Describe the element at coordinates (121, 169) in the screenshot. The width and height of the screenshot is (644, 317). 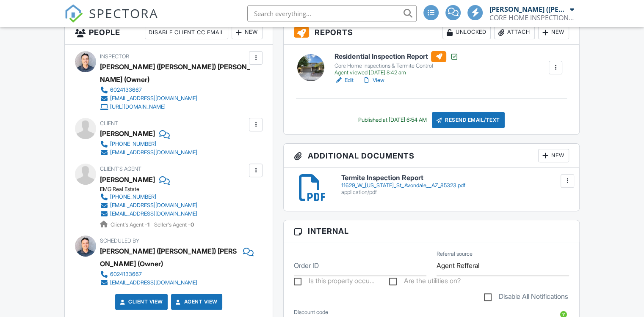
I see `span: Client's Agent` at that location.